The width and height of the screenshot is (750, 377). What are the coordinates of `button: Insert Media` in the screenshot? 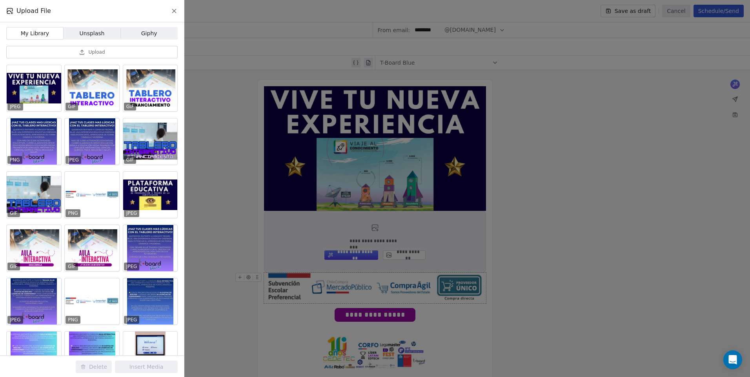 It's located at (146, 367).